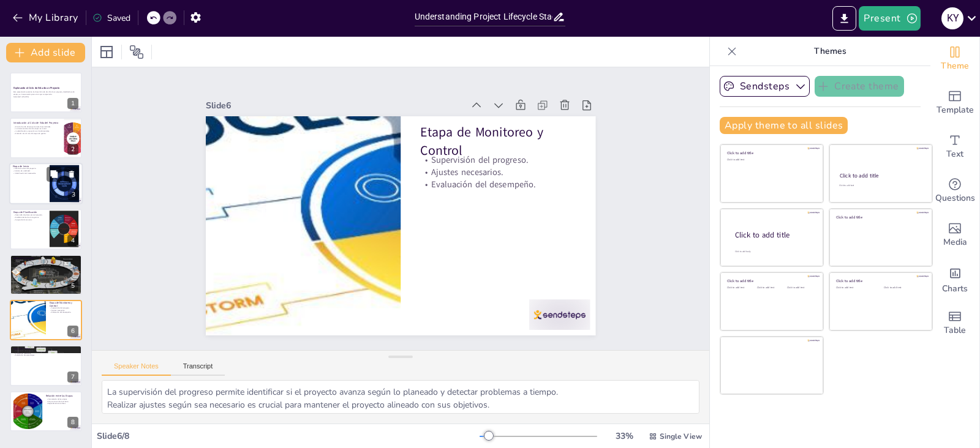  I want to click on div: Add charts and graphs, so click(955, 279).